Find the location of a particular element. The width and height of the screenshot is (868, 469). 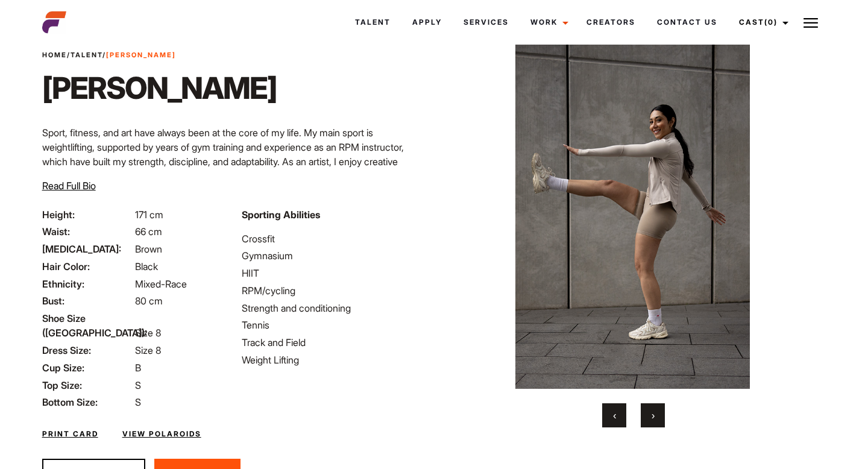

span: Black is located at coordinates (146, 267).